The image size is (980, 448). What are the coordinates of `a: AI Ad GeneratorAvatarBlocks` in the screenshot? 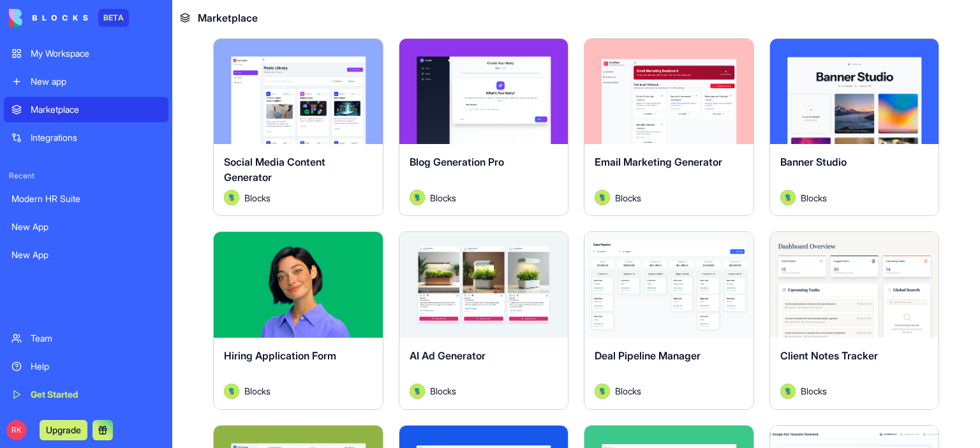 It's located at (484, 320).